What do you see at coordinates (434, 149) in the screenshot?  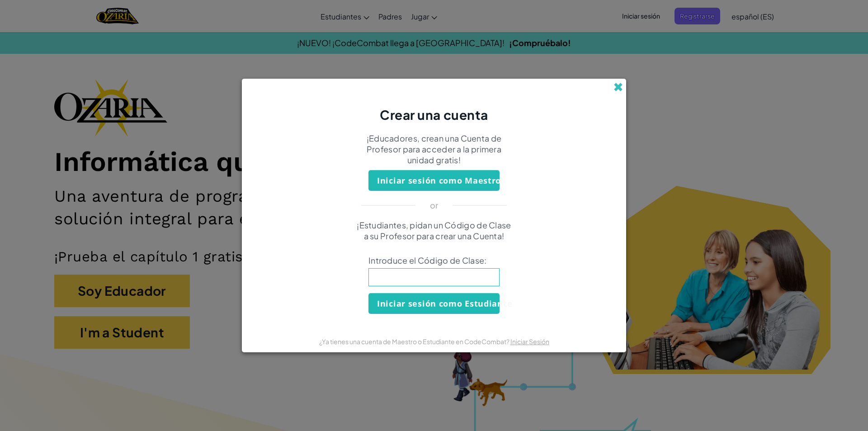 I see `p: ¡Educadores, crean una Cuenta de Profesor para acceder a la primera unidad gratis!` at bounding box center [434, 149].